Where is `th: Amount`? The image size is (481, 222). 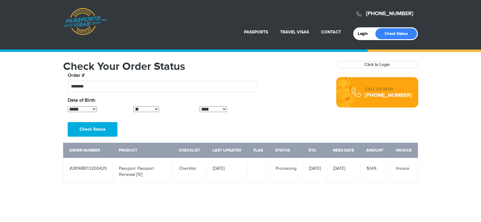 th: Amount is located at coordinates (375, 151).